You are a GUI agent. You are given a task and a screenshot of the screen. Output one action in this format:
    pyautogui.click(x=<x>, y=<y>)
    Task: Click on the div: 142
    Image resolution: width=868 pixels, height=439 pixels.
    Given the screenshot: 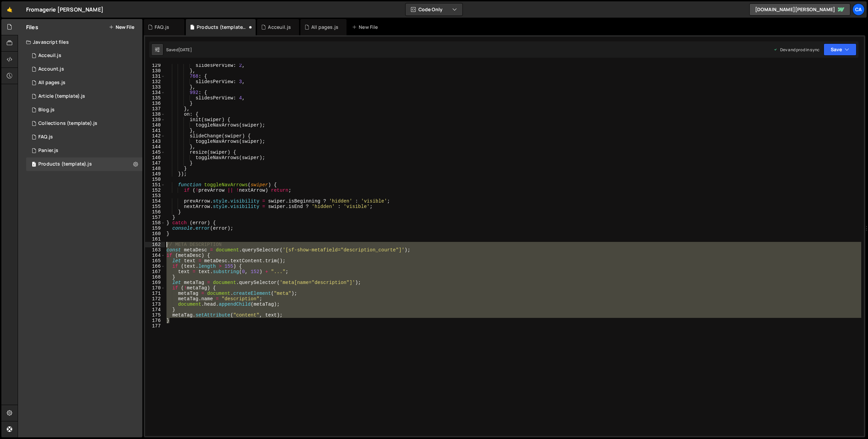 What is the action you would take?
    pyautogui.click(x=155, y=136)
    